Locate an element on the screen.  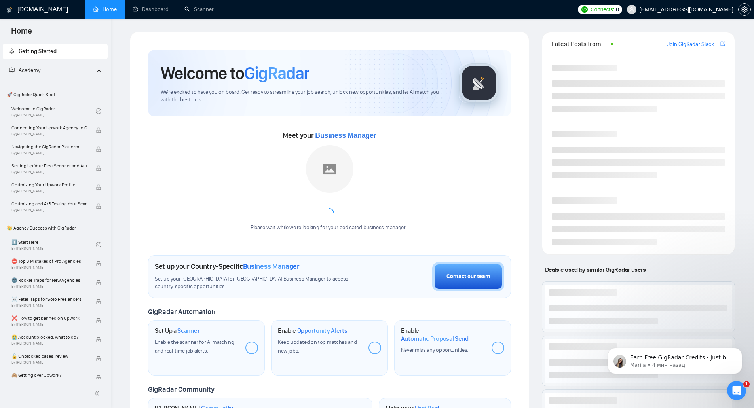
span: 🌚 Rookie Traps for New Agencies is located at coordinates (49, 280).